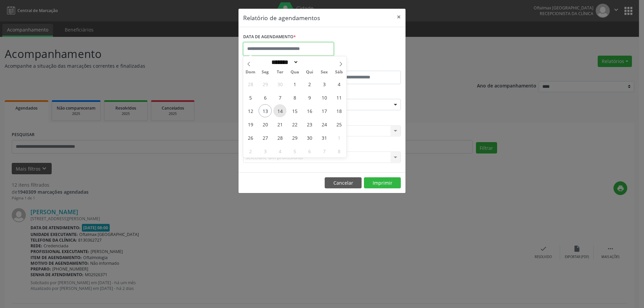  I want to click on span: Novembro 4, 2025, so click(280, 151).